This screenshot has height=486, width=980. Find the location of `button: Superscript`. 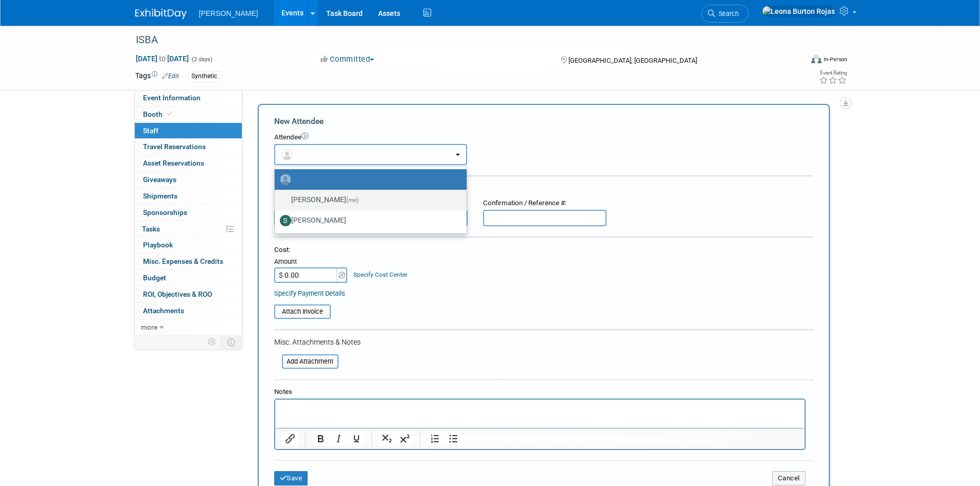

button: Superscript is located at coordinates (405, 438).